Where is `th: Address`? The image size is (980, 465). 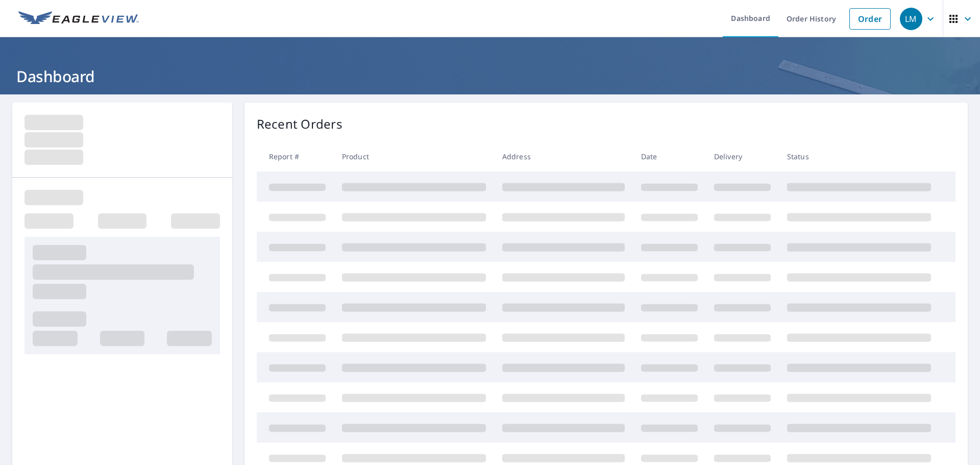 th: Address is located at coordinates (563, 156).